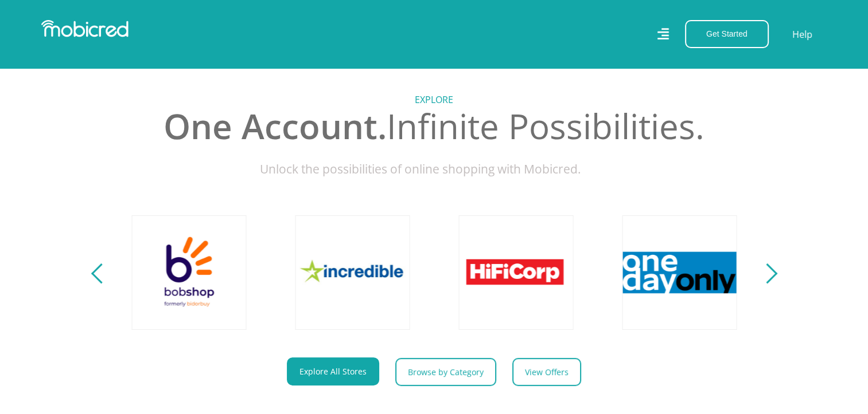  I want to click on a: Help, so click(802, 34).